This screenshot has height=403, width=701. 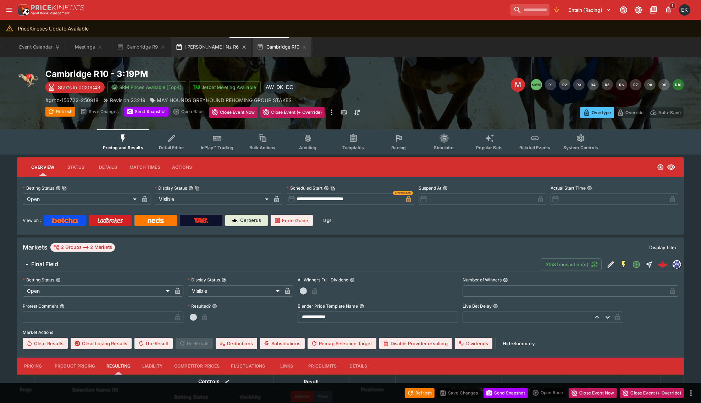 I want to click on div: Dabin Kim, so click(x=280, y=87).